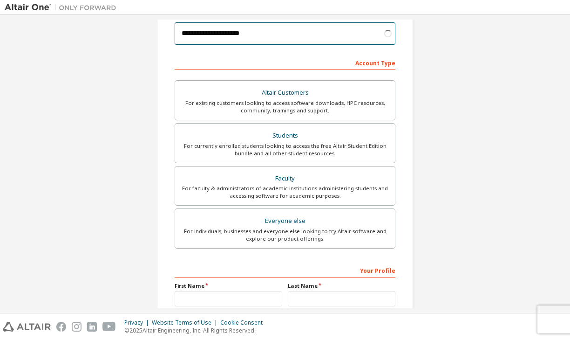 This screenshot has width=570, height=340. What do you see at coordinates (63, 7) in the screenshot?
I see `img: Altair One` at bounding box center [63, 7].